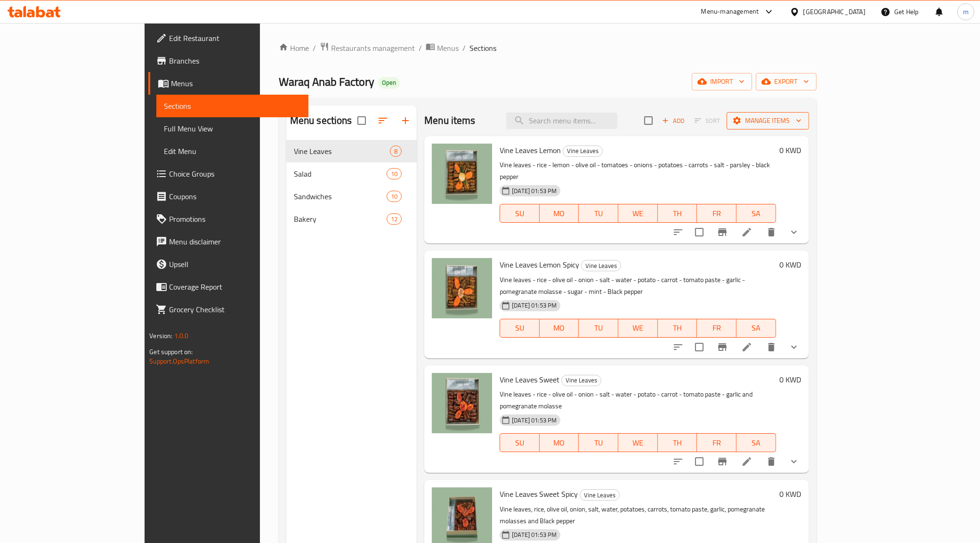  I want to click on span: Edit Restaurant, so click(235, 38).